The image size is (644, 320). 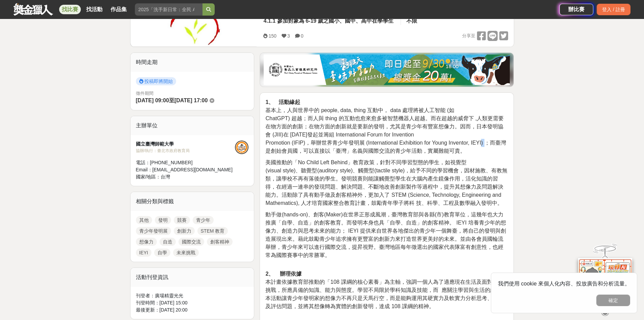 I want to click on div: 主辦單位, so click(x=192, y=126).